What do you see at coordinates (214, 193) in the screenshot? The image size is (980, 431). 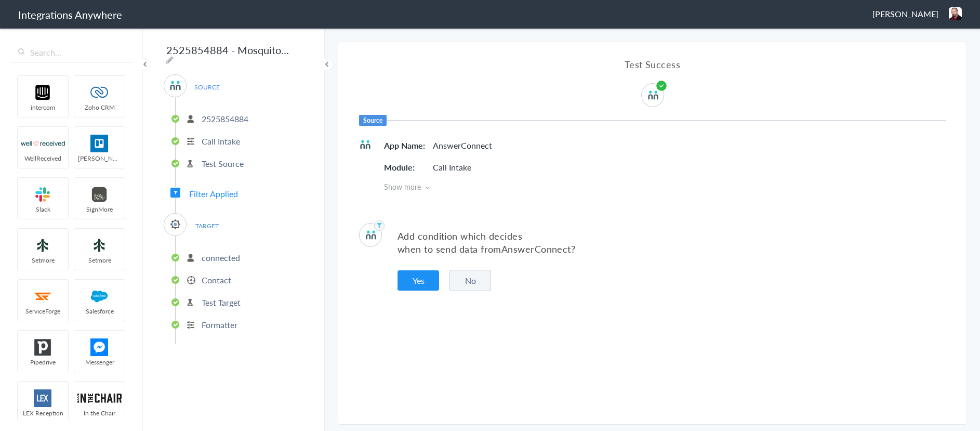 I see `span: Filter Applied` at bounding box center [214, 193].